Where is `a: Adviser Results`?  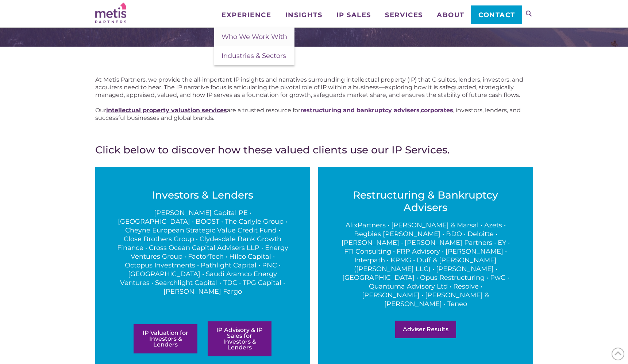
a: Adviser Results is located at coordinates (425, 329).